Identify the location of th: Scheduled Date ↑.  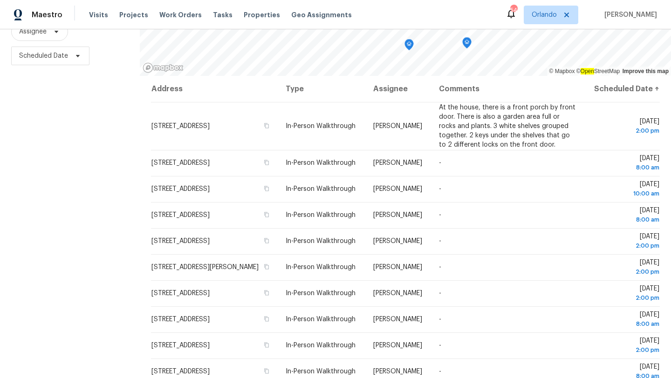
(622, 89).